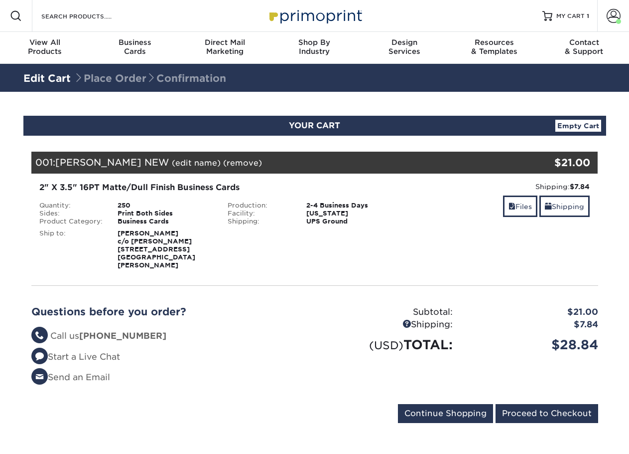 The image size is (629, 454). What do you see at coordinates (314, 42) in the screenshot?
I see `span: Shop By` at bounding box center [314, 42].